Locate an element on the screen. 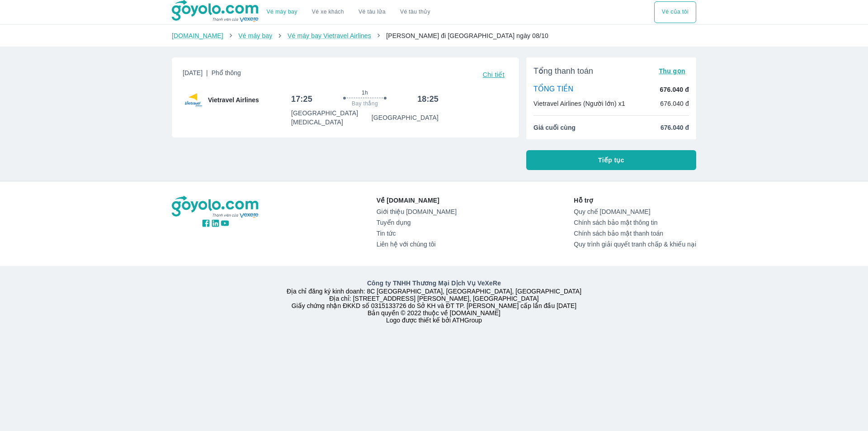 This screenshot has height=431, width=868. a: Vé tàu lửa is located at coordinates (372, 13).